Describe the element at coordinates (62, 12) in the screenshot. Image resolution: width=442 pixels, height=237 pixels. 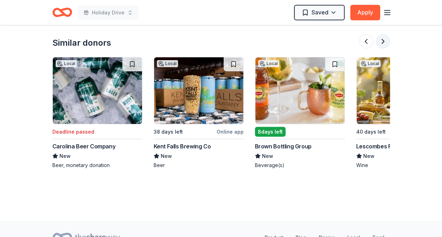
I see `a: Home` at that location.